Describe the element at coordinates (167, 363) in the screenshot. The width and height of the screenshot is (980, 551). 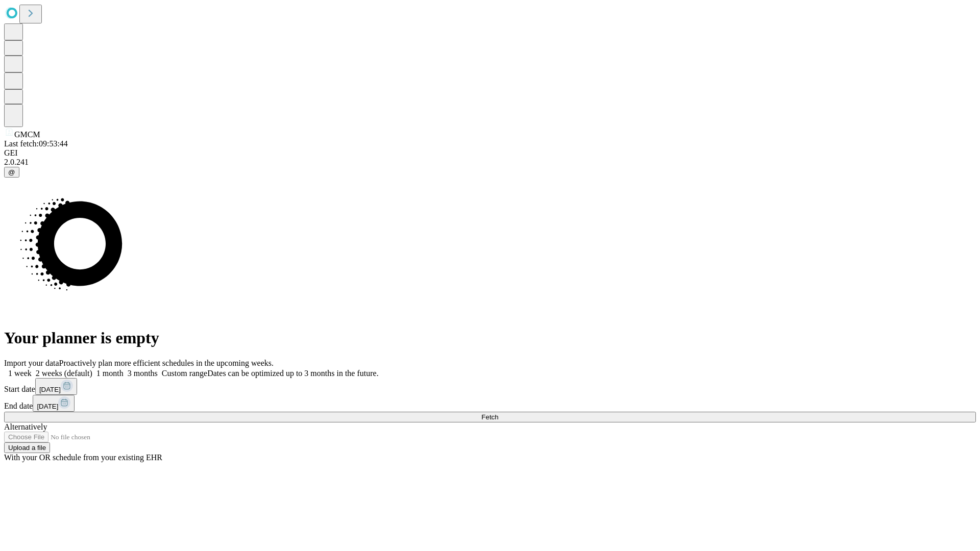
I see `span: Proactively plan more efficient schedules in the upcoming weeks.` at that location.